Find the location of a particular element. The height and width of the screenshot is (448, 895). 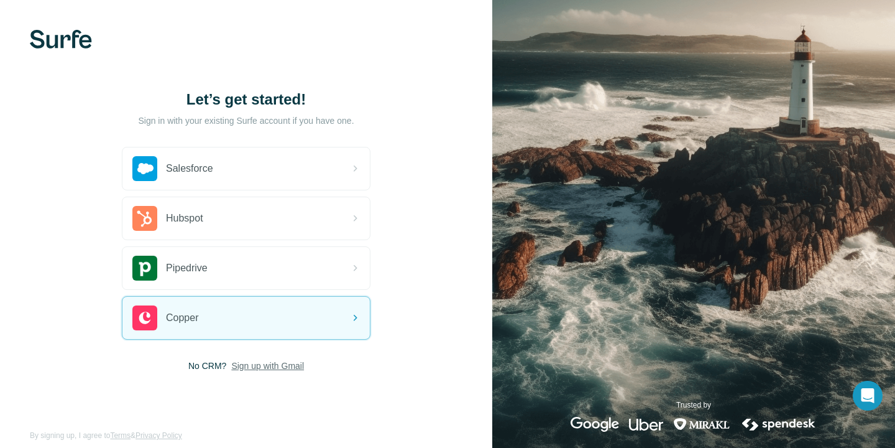

img: pipedrive's logo is located at coordinates (145, 268).